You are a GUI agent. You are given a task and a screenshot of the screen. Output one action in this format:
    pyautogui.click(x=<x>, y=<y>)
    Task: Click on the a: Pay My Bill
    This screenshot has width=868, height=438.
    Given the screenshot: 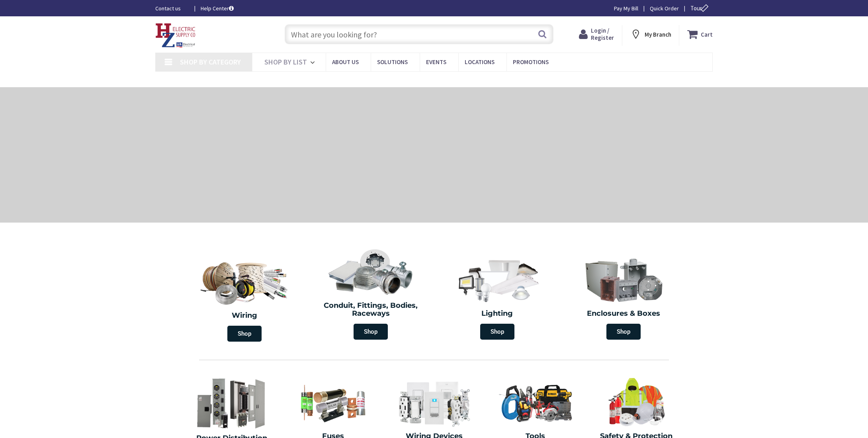 What is the action you would take?
    pyautogui.click(x=626, y=8)
    